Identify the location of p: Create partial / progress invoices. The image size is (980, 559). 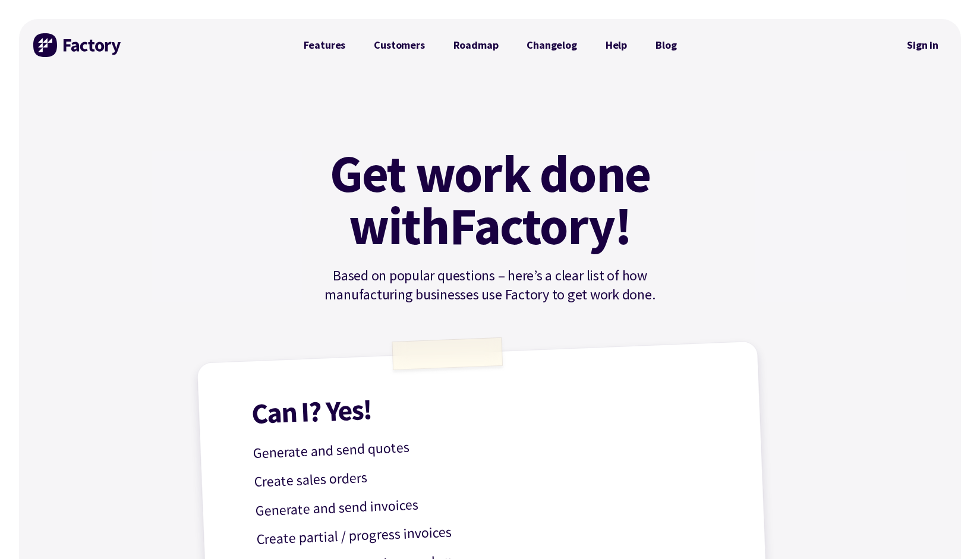
(493, 530).